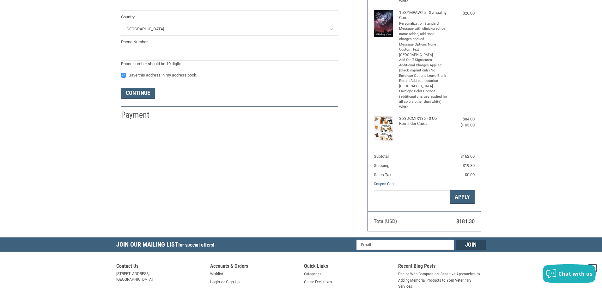 Image resolution: width=602 pixels, height=288 pixels. Describe the element at coordinates (462, 125) in the screenshot. I see `div: $105.00` at that location.